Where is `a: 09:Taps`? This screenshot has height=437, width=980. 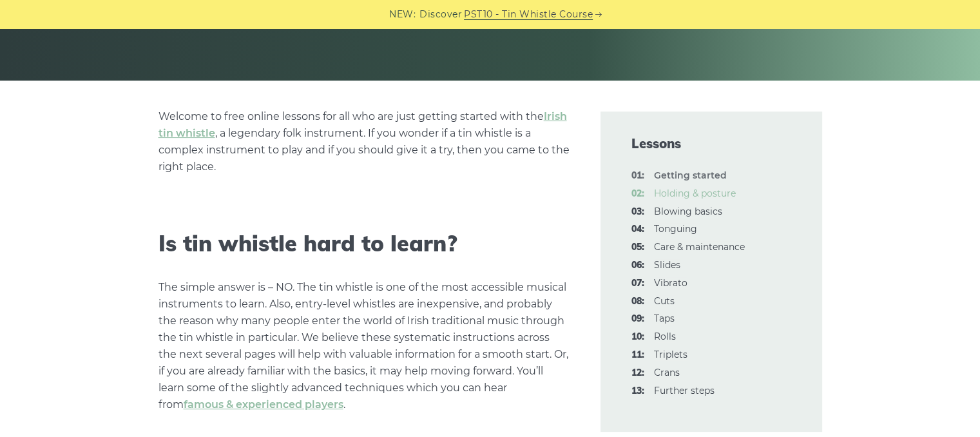
a: 09:Taps is located at coordinates (664, 318).